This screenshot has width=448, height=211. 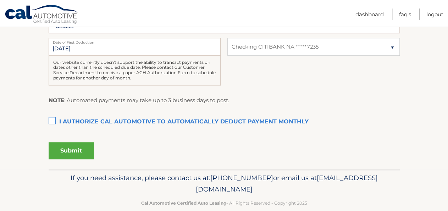 I want to click on p: If you need assistance, please contact us at: or email us at, so click(x=224, y=184).